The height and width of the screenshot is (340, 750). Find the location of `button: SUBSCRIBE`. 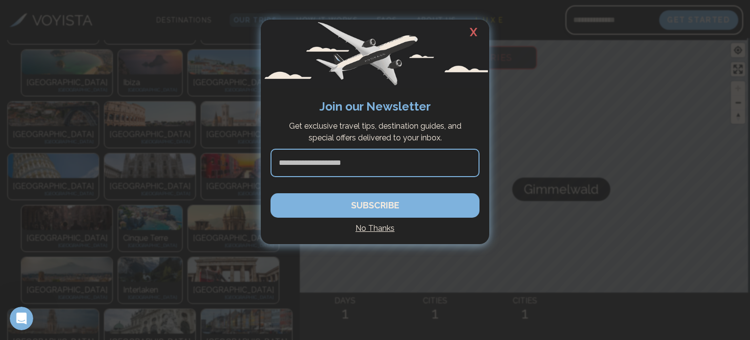

button: SUBSCRIBE is located at coordinates (375, 205).